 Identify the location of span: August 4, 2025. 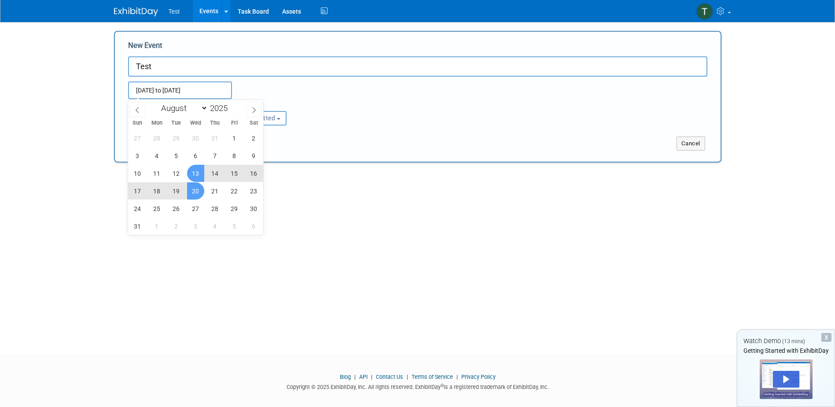
(157, 155).